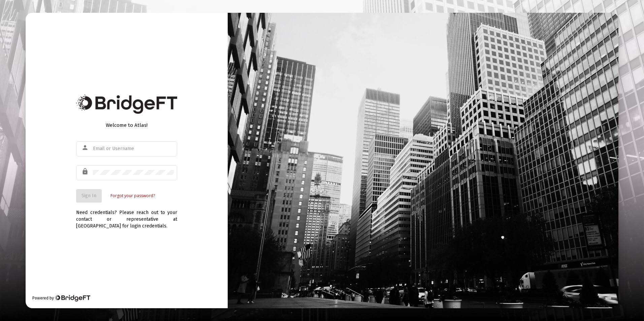  I want to click on button: Sign In, so click(89, 196).